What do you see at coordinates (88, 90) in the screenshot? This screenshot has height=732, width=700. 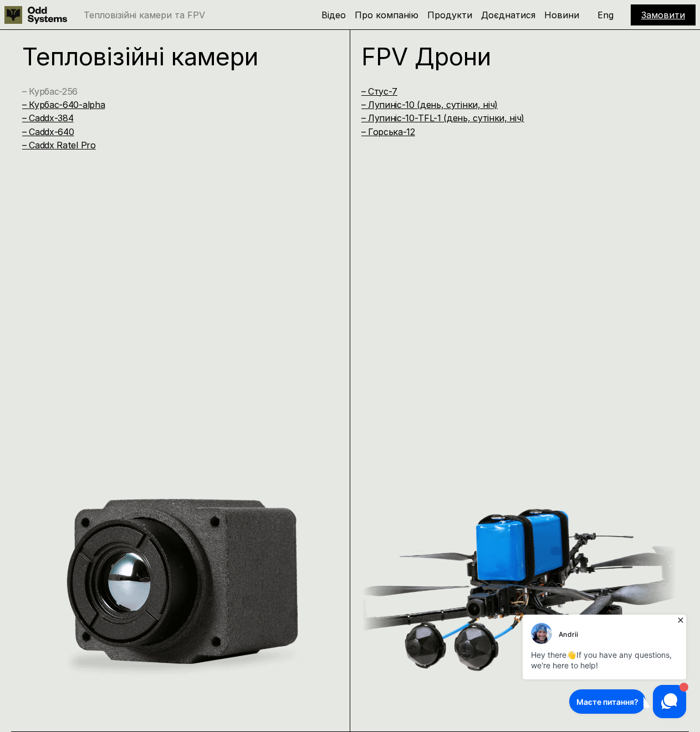 I see `div: Маєте питання?` at bounding box center [88, 90].